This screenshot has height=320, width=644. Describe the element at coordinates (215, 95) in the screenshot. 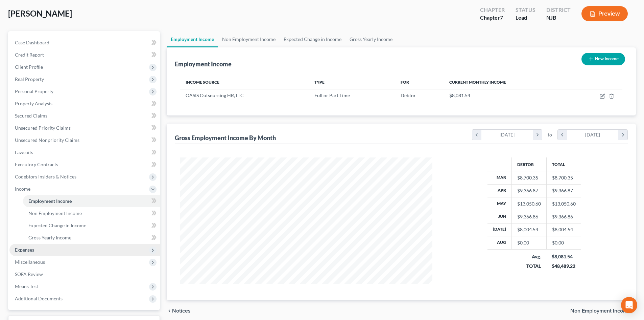

I see `span: OASIS Outsourcing HR, LLC` at that location.